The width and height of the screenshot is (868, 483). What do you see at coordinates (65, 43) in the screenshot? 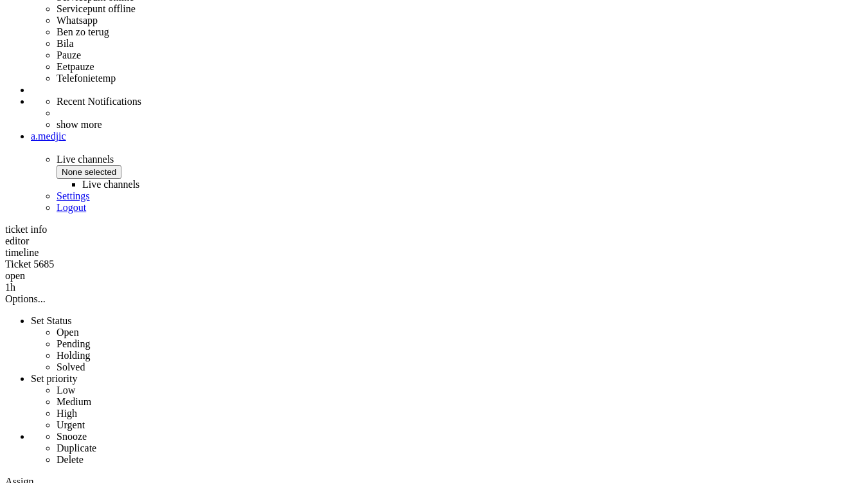
I see `label: Bila` at bounding box center [65, 43].